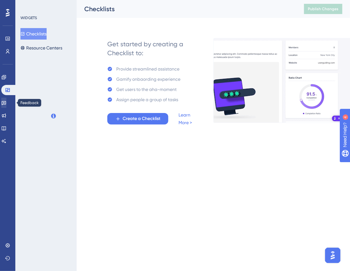  What do you see at coordinates (10, 10) in the screenshot?
I see `img: launcher-image-alternative-text` at bounding box center [10, 10].